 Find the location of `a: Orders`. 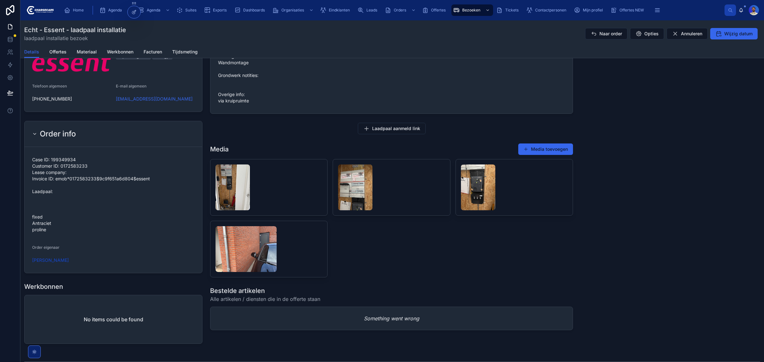

a: Orders is located at coordinates (401, 10).